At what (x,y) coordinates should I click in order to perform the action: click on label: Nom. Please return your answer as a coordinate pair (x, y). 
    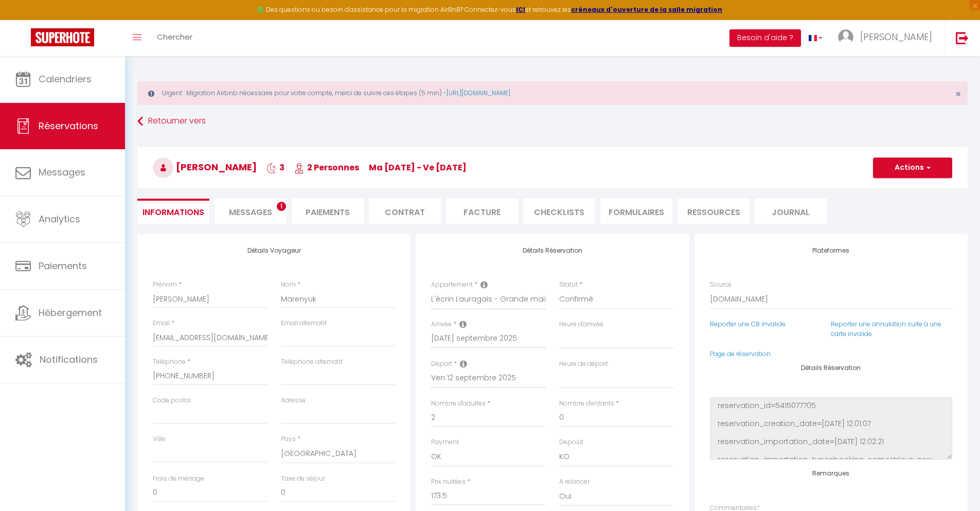
    Looking at the image, I should click on (288, 285).